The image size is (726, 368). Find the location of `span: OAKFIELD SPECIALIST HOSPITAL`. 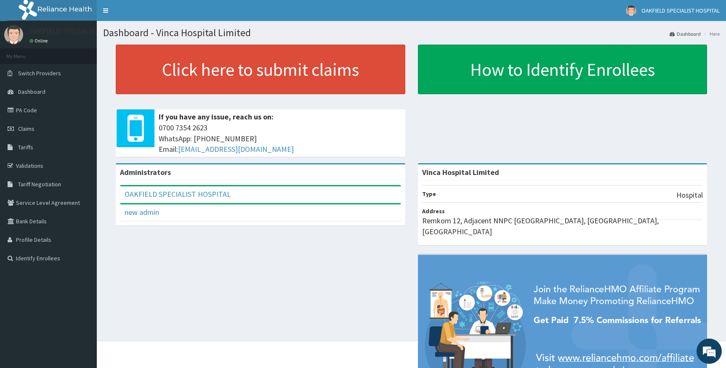

span: OAKFIELD SPECIALIST HOSPITAL is located at coordinates (681, 11).